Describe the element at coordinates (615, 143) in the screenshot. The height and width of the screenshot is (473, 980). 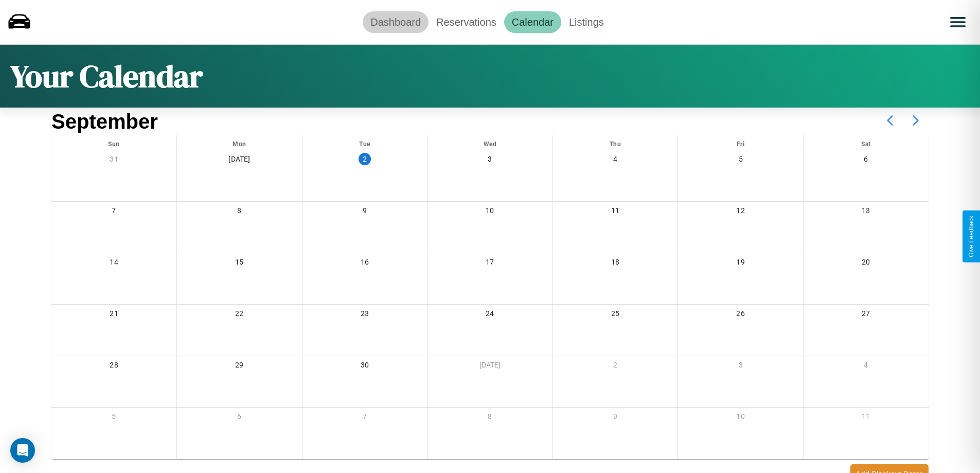
I see `div: Thu` at that location.